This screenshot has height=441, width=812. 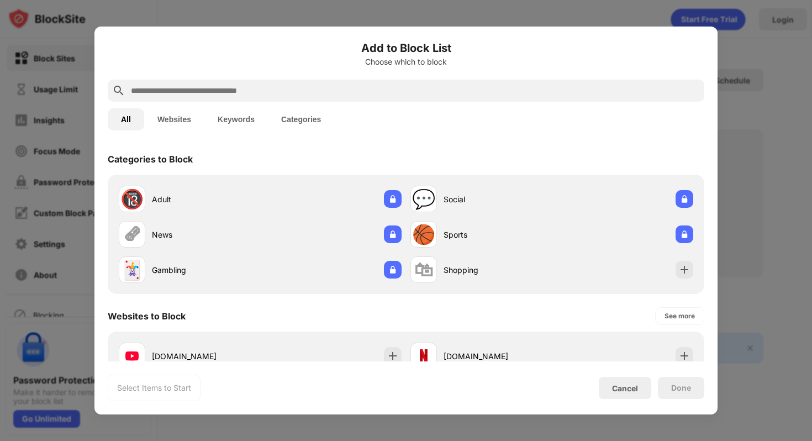 What do you see at coordinates (497, 234) in the screenshot?
I see `div: Sports` at bounding box center [497, 234].